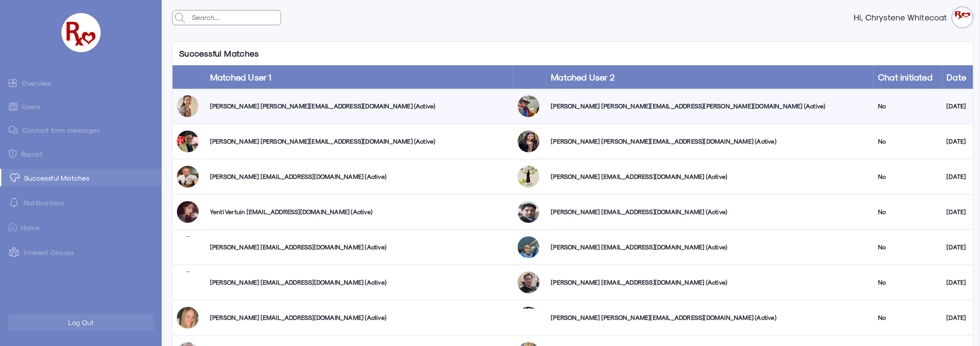 This screenshot has height=346, width=980. Describe the element at coordinates (235, 17) in the screenshot. I see `input: Search...` at that location.